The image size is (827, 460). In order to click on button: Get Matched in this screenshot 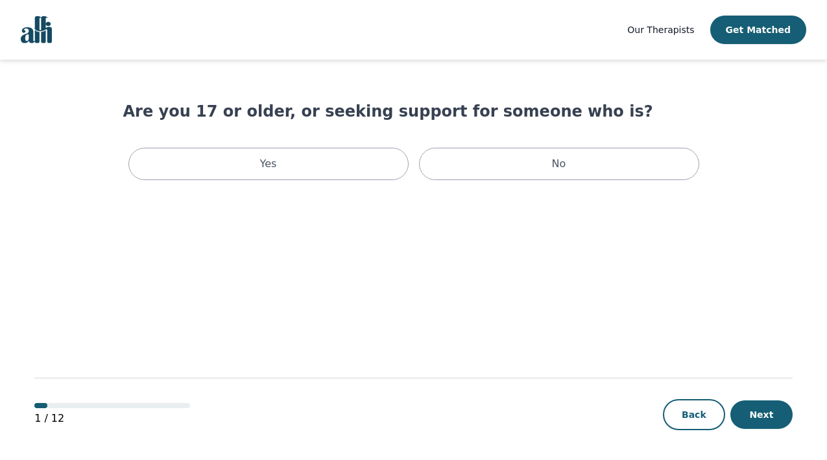, I will do `click(758, 30)`.